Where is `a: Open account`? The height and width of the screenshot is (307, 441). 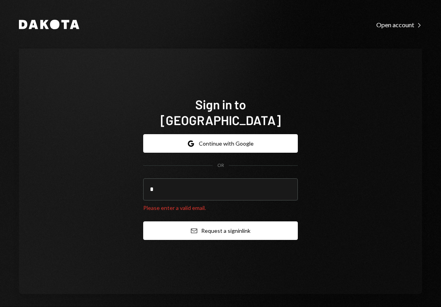 a: Open account is located at coordinates (400, 24).